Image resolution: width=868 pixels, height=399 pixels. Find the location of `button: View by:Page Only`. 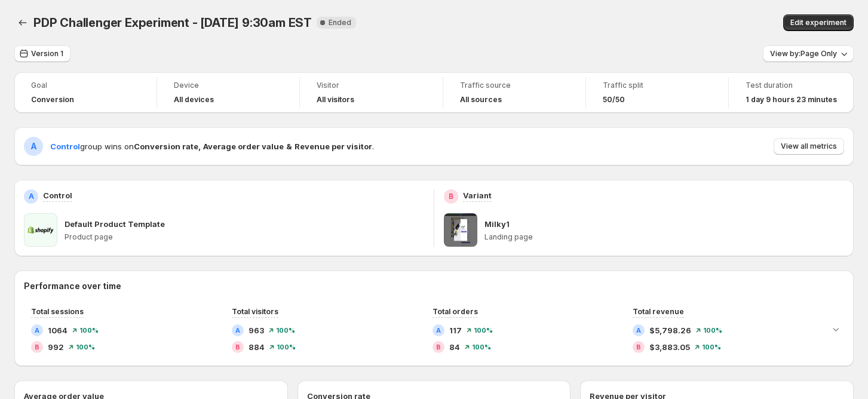

button: View by:Page Only is located at coordinates (808, 54).